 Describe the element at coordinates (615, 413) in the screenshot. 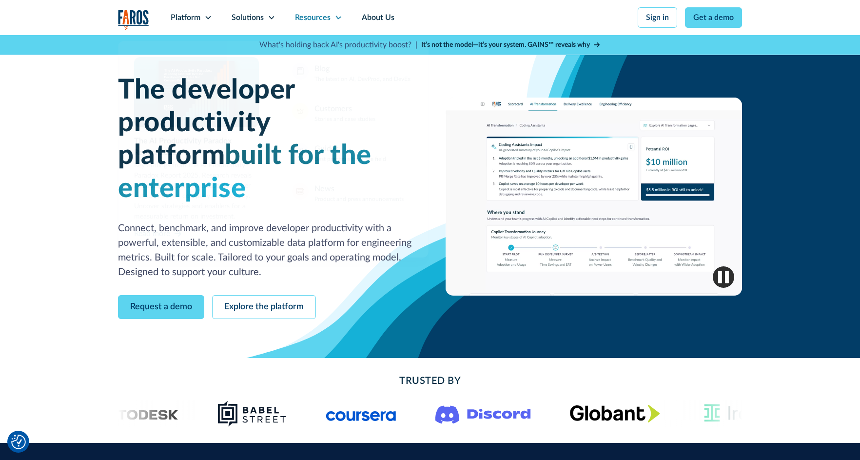

I see `img: Globant's logo` at that location.